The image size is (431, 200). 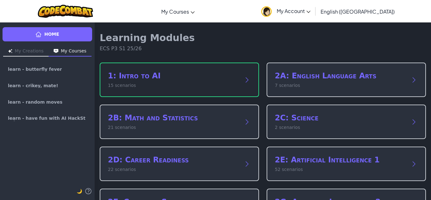 What do you see at coordinates (47, 85) in the screenshot?
I see `a: learn - crikey, mate!` at bounding box center [47, 85].